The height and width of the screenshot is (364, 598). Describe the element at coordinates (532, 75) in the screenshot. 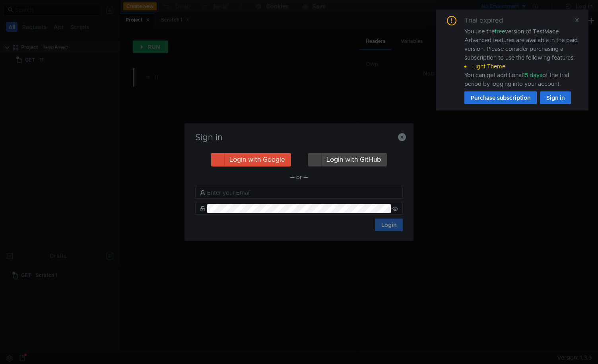

I see `span: 15 days` at that location.